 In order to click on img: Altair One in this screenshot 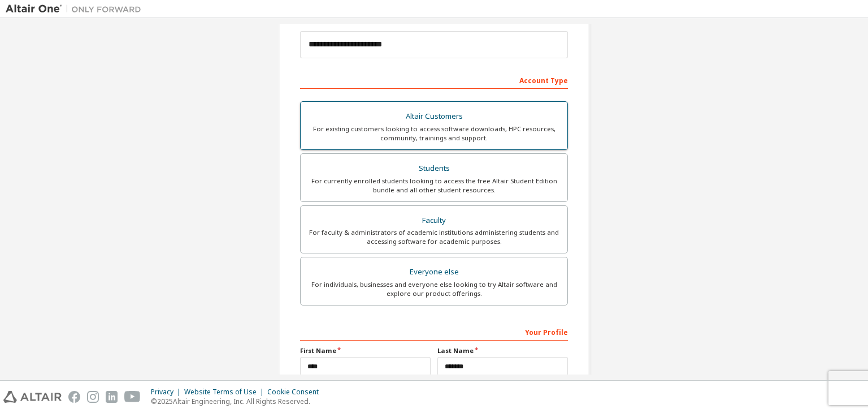, I will do `click(77, 9)`.